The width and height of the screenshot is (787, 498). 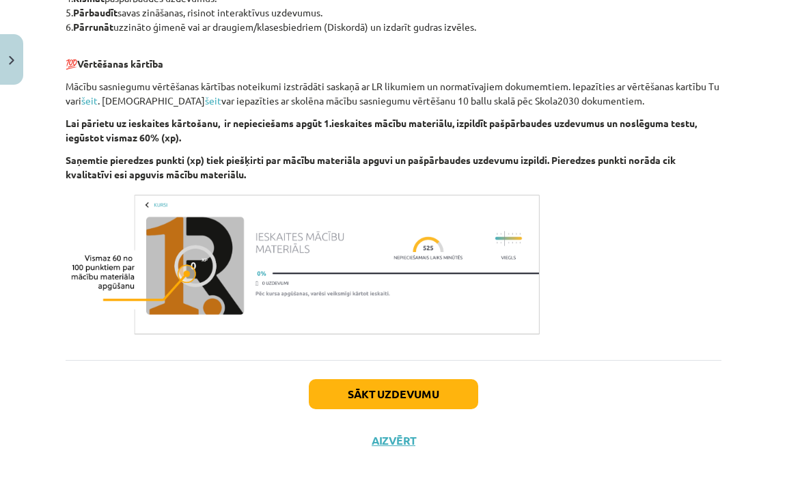 What do you see at coordinates (381, 130) in the screenshot?
I see `b: Lai pārietu uz ieskaites kārtošanu, ir nepieciešams apgūt 1.ieskaites mācību materiālu, izpildīt ...` at bounding box center [381, 130].